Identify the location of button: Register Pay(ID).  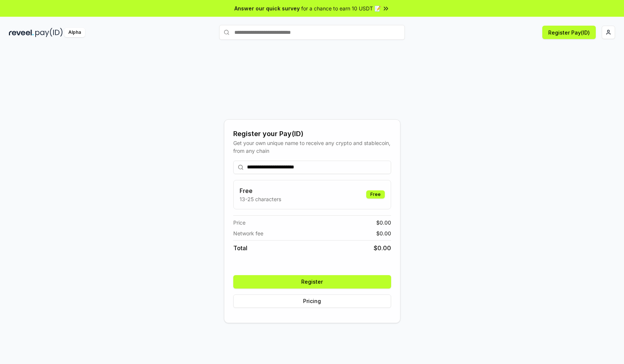
(569, 32).